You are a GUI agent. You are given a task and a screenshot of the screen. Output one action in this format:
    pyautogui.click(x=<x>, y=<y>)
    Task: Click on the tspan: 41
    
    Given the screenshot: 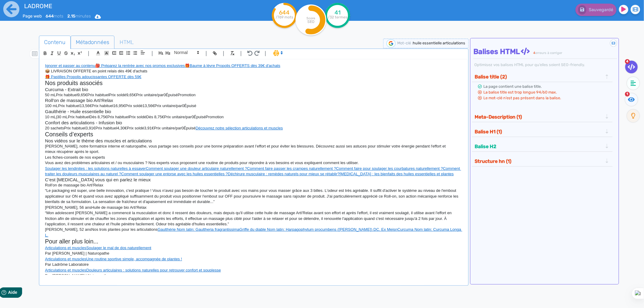 What is the action you would take?
    pyautogui.click(x=338, y=13)
    